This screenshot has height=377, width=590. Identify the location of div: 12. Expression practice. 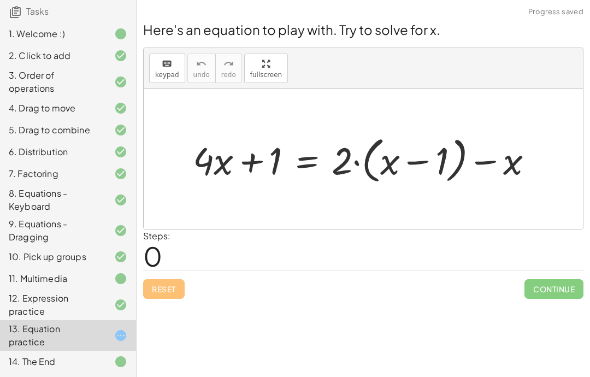
(52, 305).